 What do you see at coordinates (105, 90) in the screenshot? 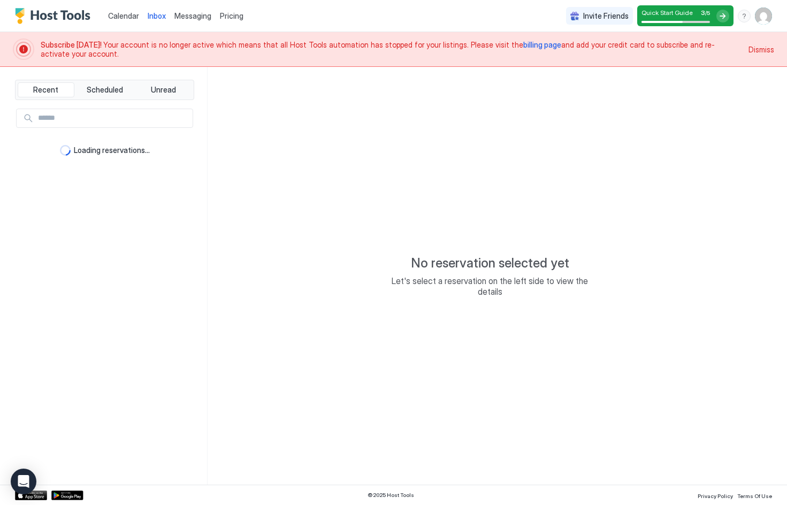
I see `span: Scheduled` at bounding box center [105, 90].